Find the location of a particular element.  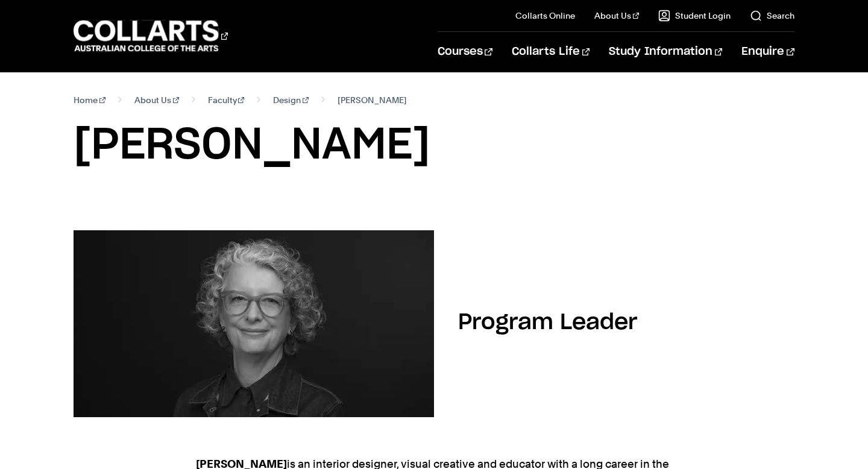

div: Go to homepage is located at coordinates (150, 36).